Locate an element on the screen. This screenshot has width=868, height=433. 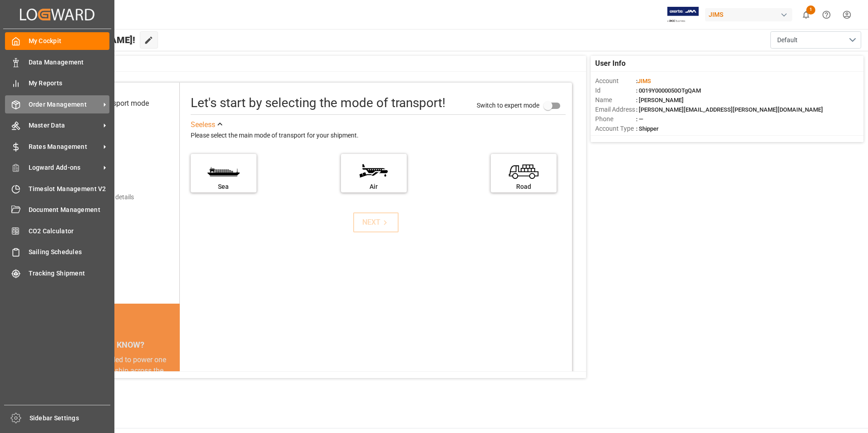
span: Rates Management is located at coordinates (65, 147).